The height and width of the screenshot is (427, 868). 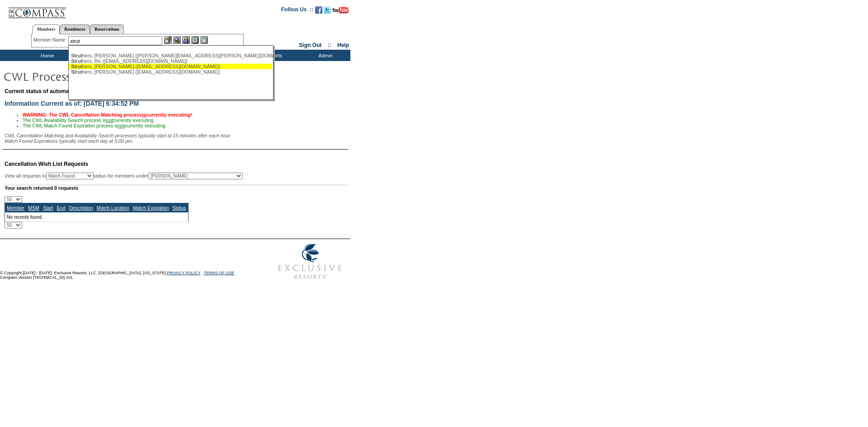 I want to click on a: Description, so click(x=80, y=208).